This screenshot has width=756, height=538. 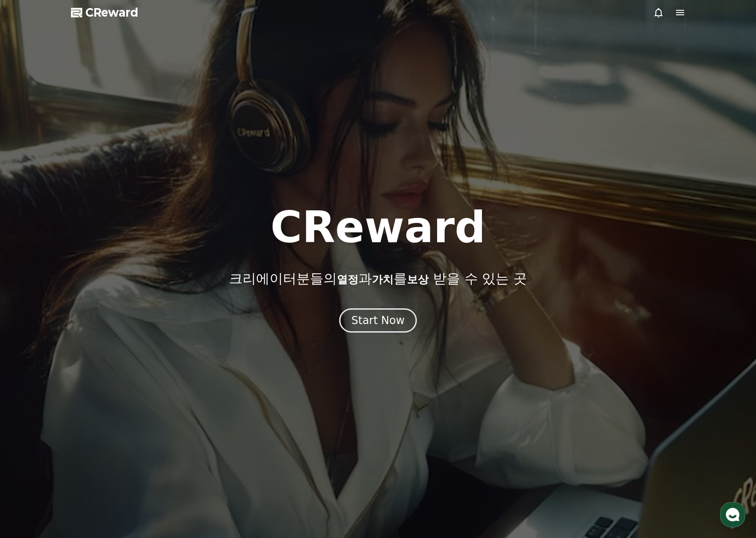 I want to click on a: Start Now, so click(x=378, y=321).